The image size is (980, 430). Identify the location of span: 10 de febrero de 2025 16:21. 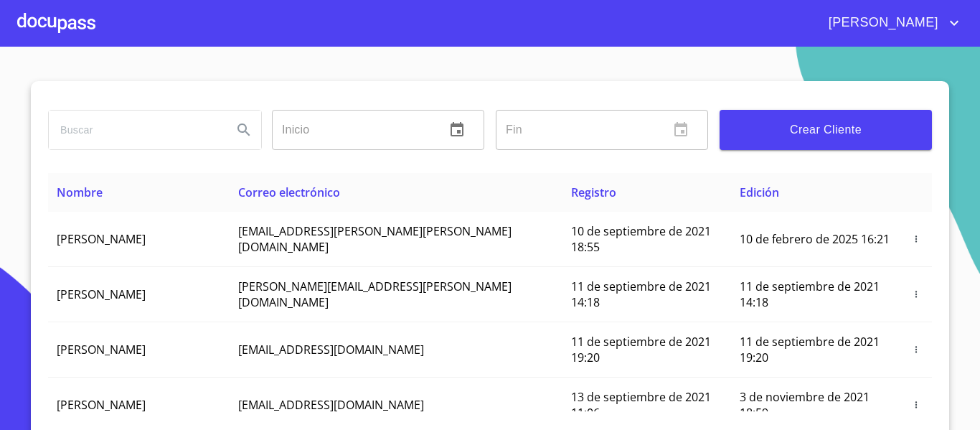
(814, 239).